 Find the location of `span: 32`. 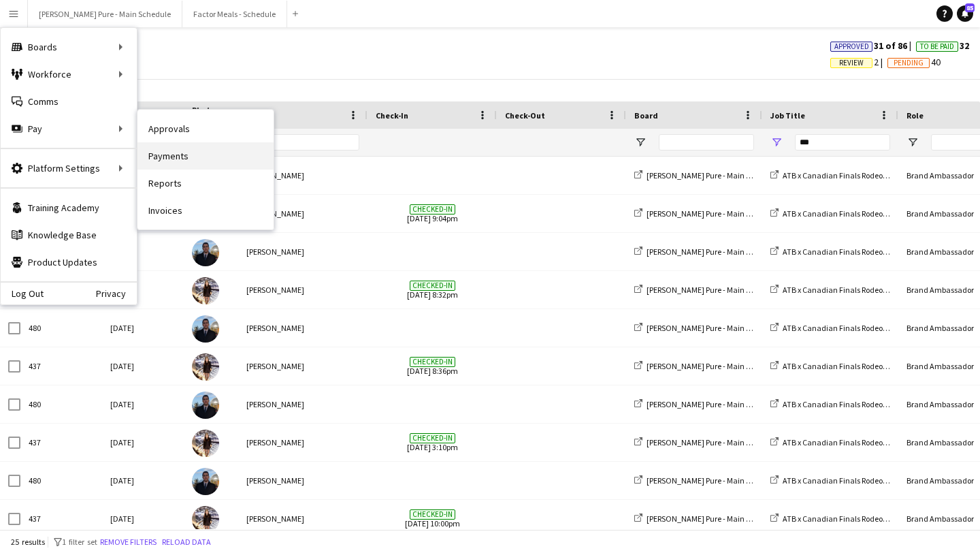

span: 32 is located at coordinates (943, 45).